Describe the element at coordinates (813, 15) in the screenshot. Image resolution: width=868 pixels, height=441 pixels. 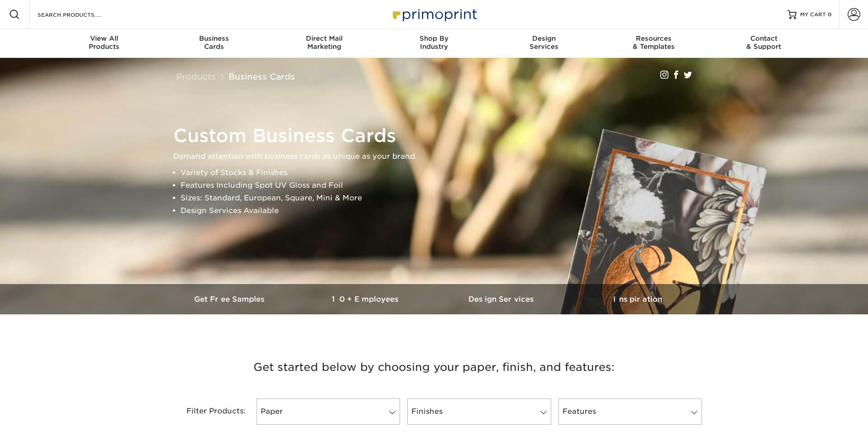
I see `span: MY CART` at that location.